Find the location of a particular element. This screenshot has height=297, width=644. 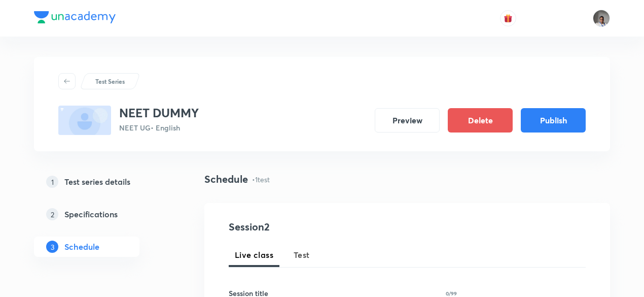

img: Company Logo is located at coordinates (74, 17).